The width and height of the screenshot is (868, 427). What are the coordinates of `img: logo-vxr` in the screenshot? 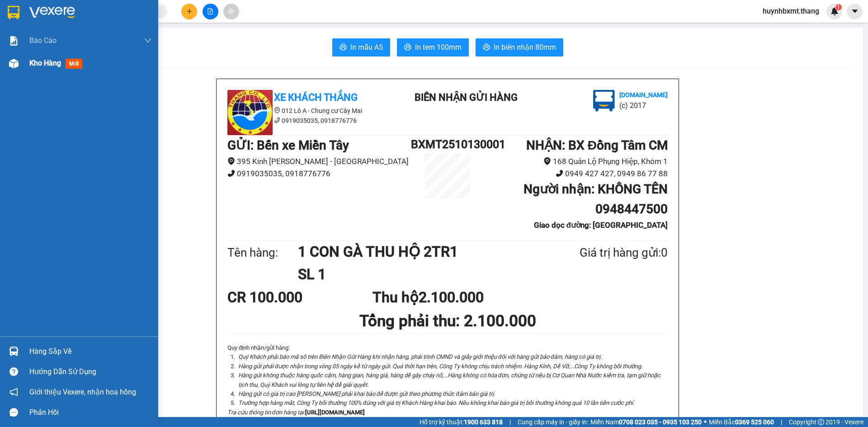 It's located at (14, 13).